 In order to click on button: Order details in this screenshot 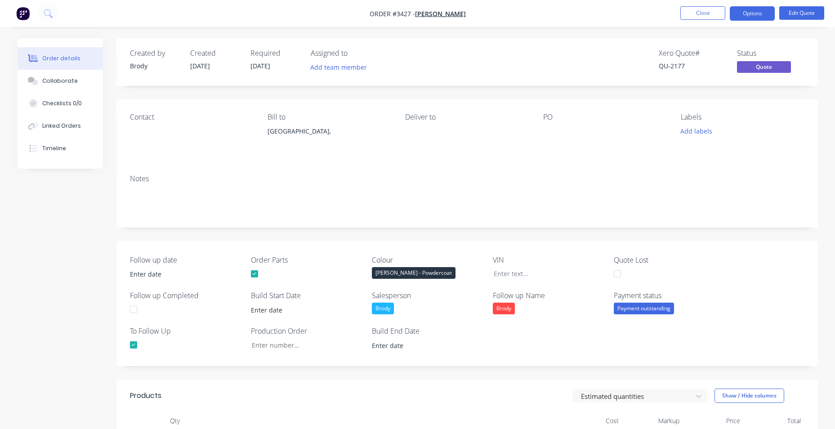, I will do `click(60, 58)`.